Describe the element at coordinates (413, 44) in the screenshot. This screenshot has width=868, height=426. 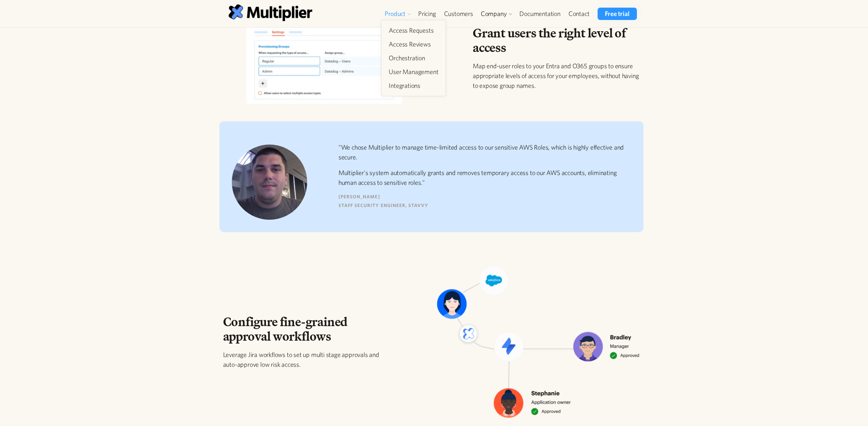
I see `a: Access Reviews` at that location.